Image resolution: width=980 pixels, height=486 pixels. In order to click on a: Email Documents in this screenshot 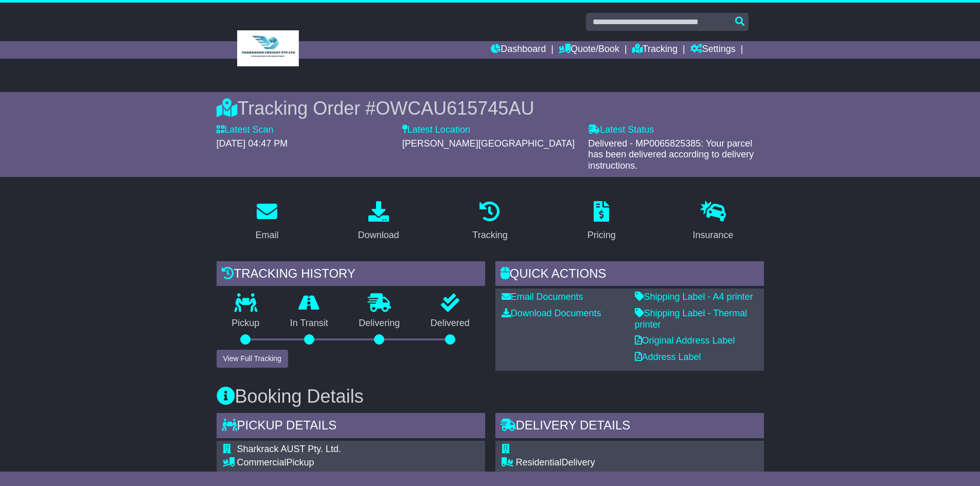, I will do `click(542, 296)`.